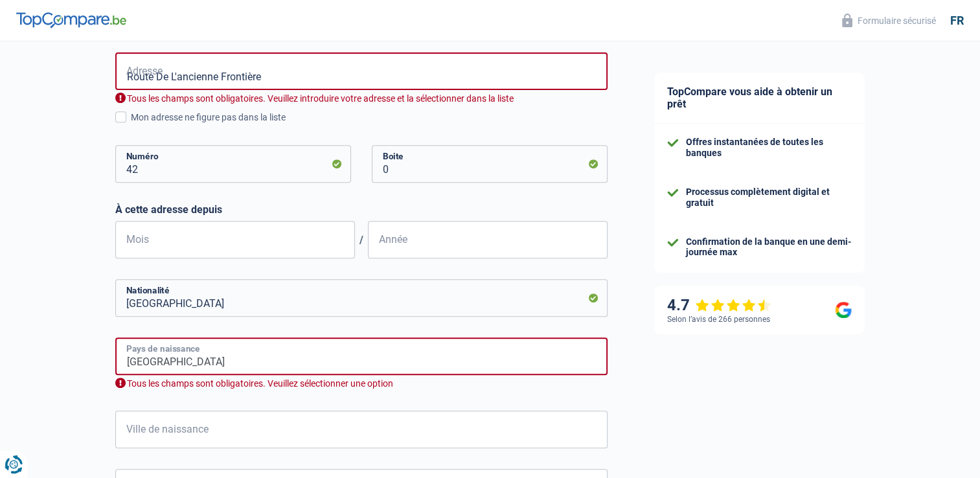 This screenshot has height=478, width=980. I want to click on div: TopCompare vous aide à obtenir un prêt, so click(759, 98).